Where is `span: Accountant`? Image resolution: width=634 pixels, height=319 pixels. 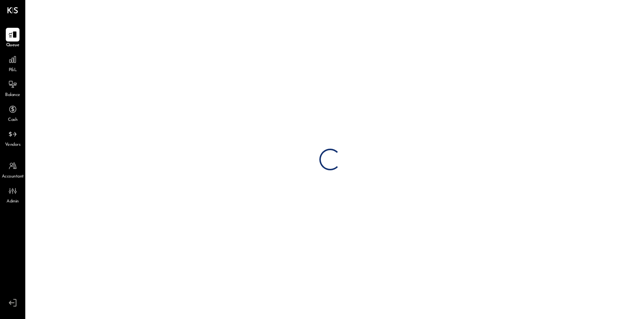 span: Accountant is located at coordinates (13, 177).